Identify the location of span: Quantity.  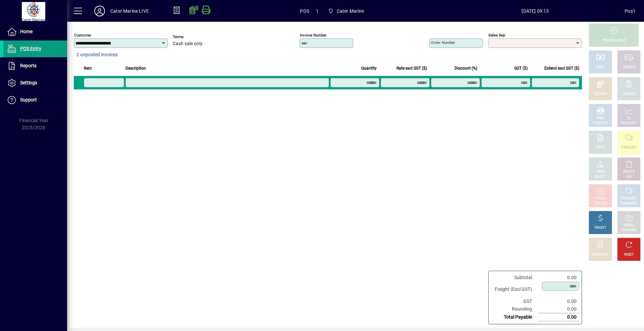
(369, 68).